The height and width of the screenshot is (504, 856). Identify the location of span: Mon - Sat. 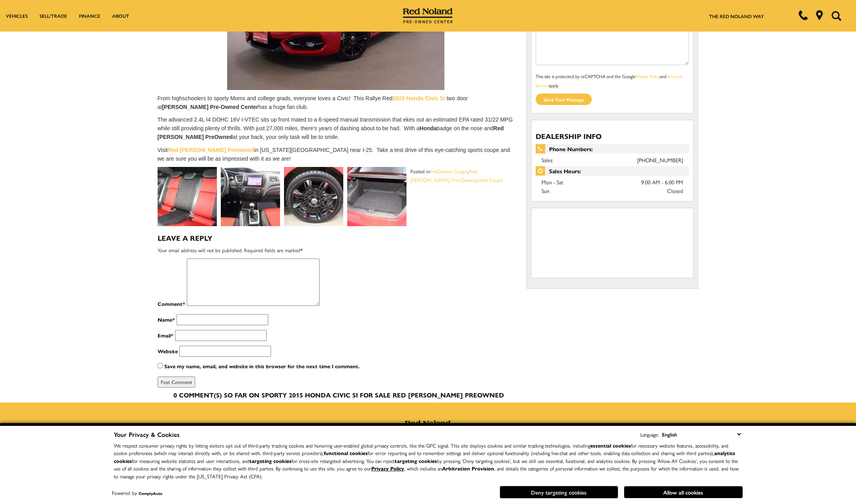
(552, 182).